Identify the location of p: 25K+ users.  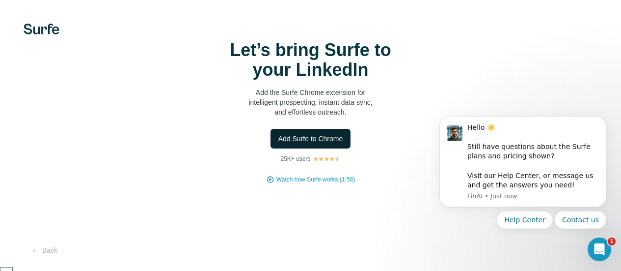
(295, 159).